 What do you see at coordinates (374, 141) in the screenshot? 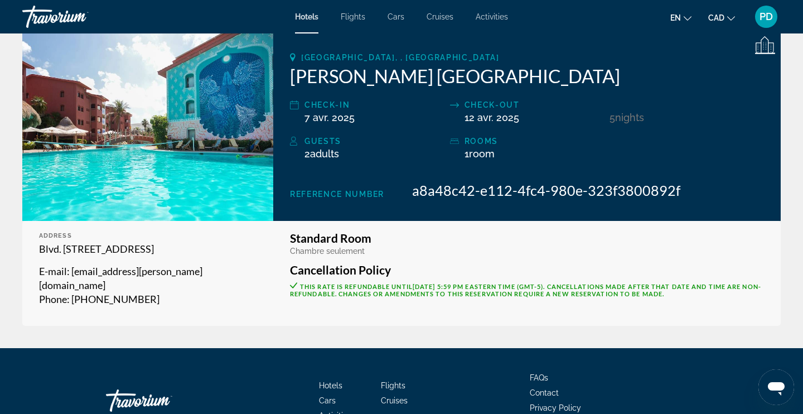
I see `div: Guests` at bounding box center [374, 141].